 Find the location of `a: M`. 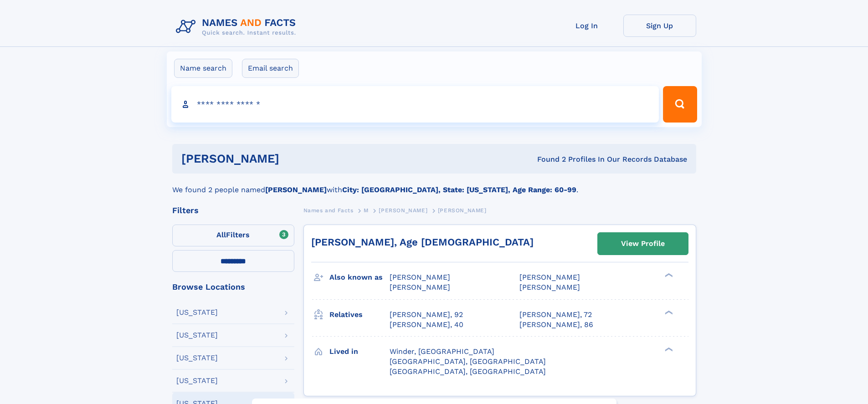

a: M is located at coordinates (366, 210).